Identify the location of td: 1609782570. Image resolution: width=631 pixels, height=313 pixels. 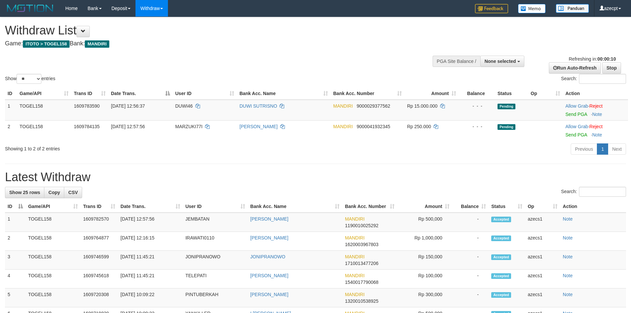
(99, 222).